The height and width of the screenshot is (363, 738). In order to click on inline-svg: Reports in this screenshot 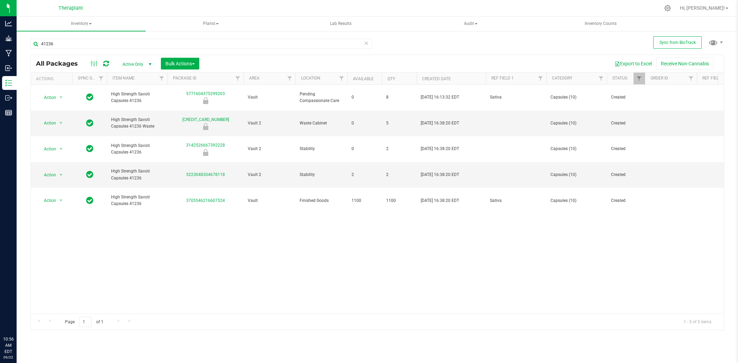, I will do `click(9, 113)`.